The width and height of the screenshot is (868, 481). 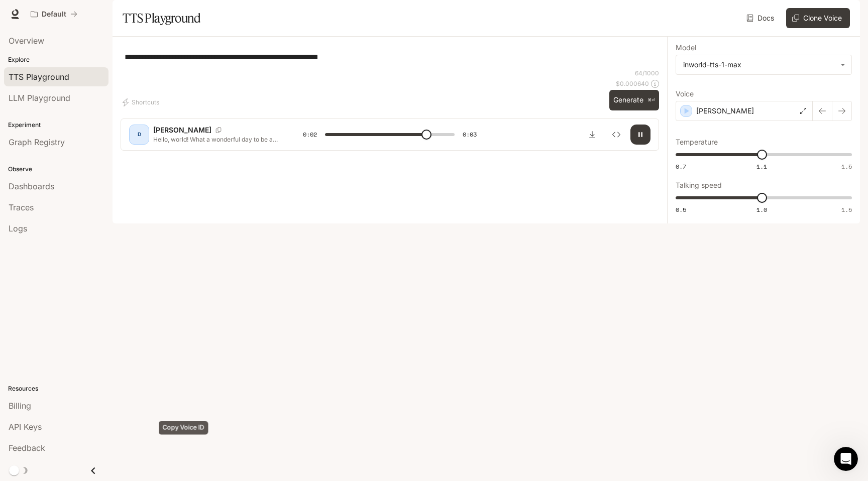 What do you see at coordinates (593, 134) in the screenshot?
I see `button: Download audio` at bounding box center [593, 134].